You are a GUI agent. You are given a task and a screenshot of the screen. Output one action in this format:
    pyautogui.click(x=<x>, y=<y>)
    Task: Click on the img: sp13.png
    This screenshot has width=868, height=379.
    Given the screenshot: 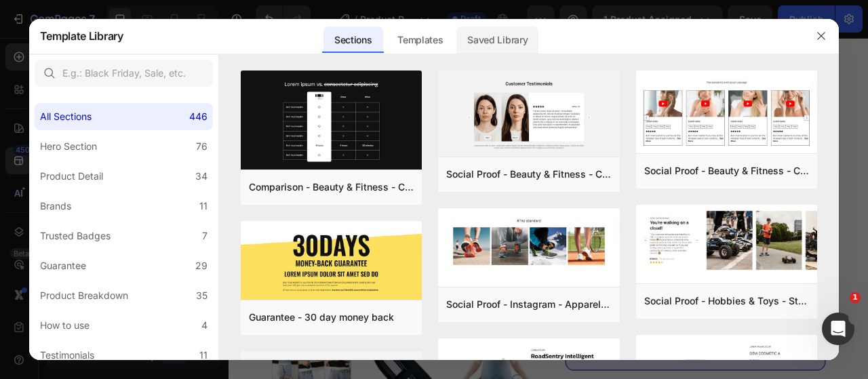 What is the action you would take?
    pyautogui.click(x=727, y=240)
    